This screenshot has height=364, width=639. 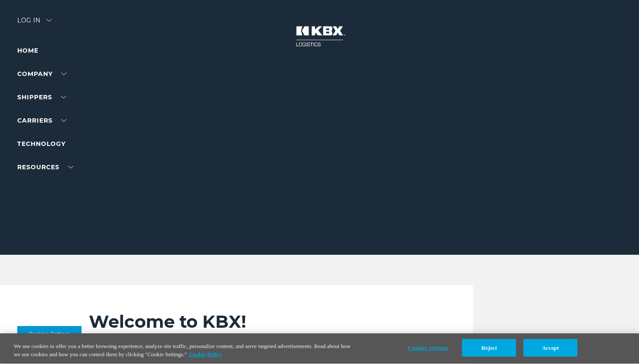 I want to click on a: SHIPPERS, so click(x=41, y=97).